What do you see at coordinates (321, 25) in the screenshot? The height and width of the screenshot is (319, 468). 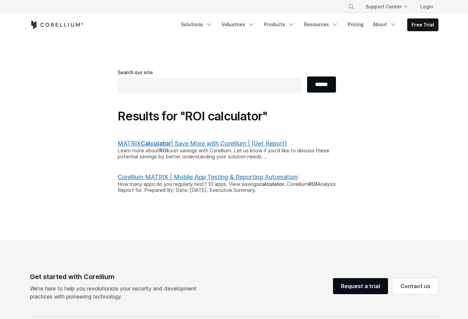 I see `a: Resources` at bounding box center [321, 25].